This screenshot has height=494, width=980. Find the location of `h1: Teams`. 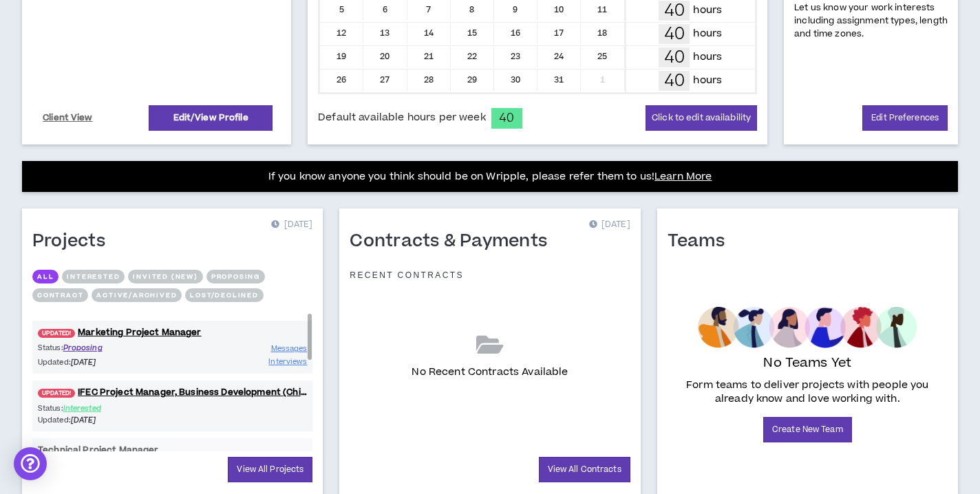

h1: Teams is located at coordinates (701, 241).